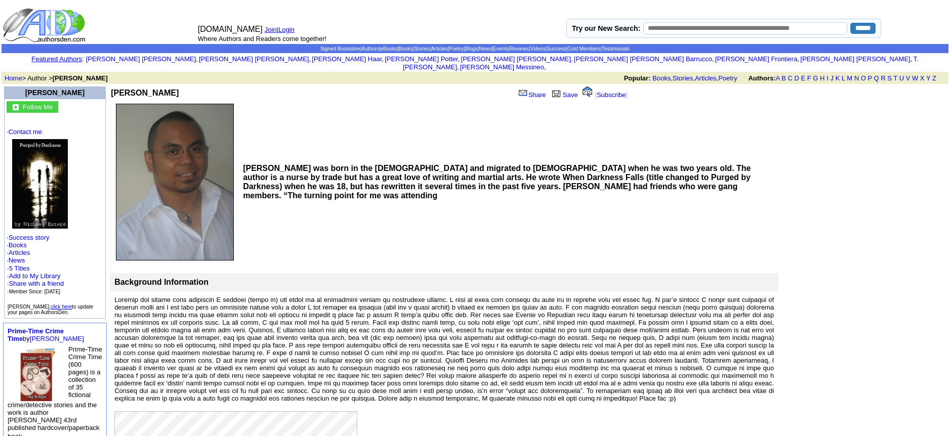 This screenshot has width=950, height=436. I want to click on a: M, so click(850, 78).